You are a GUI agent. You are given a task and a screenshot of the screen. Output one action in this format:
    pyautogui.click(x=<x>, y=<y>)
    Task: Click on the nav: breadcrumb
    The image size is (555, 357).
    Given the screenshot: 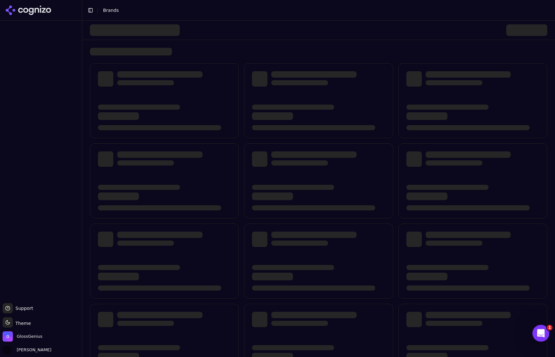 What is the action you would take?
    pyautogui.click(x=320, y=10)
    